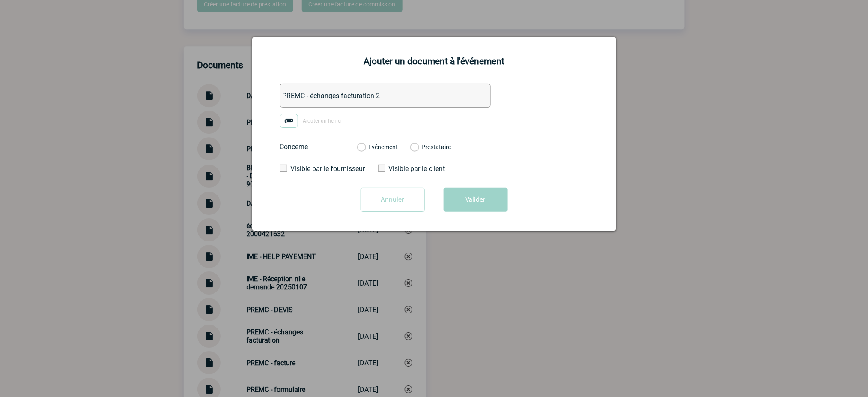 This screenshot has height=397, width=868. I want to click on span: Ajouter un fichier, so click(323, 121).